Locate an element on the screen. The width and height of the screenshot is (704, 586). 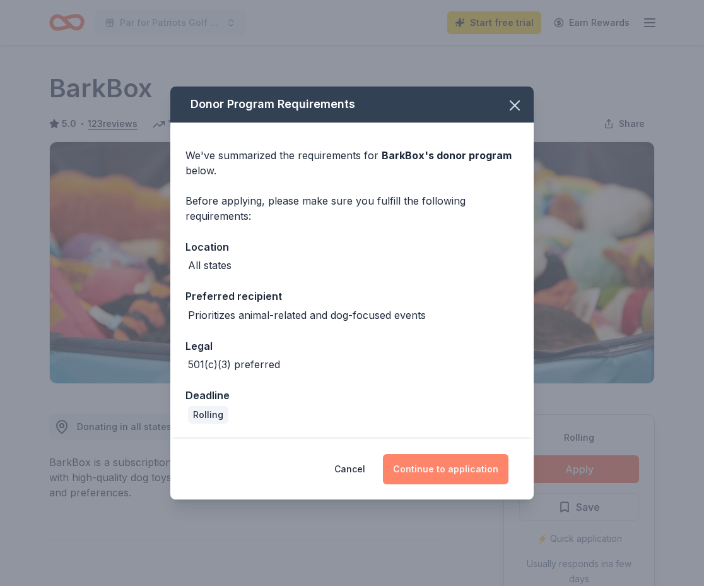
button: Cancel is located at coordinates (350, 469).